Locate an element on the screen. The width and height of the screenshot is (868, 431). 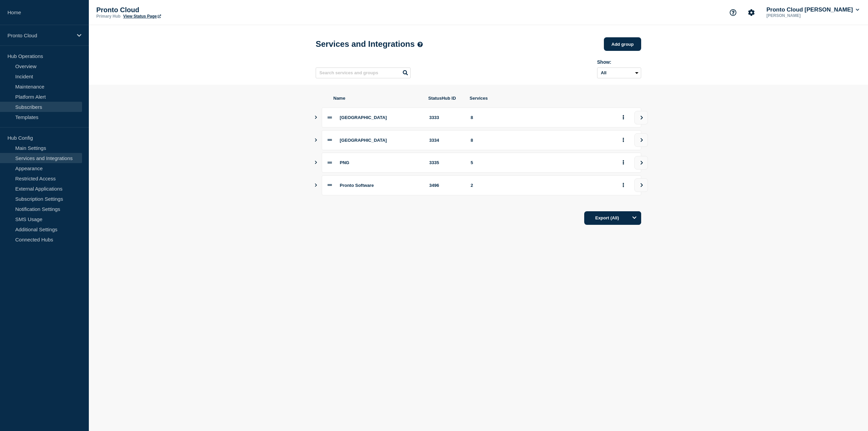
div: 2 is located at coordinates (540, 185).